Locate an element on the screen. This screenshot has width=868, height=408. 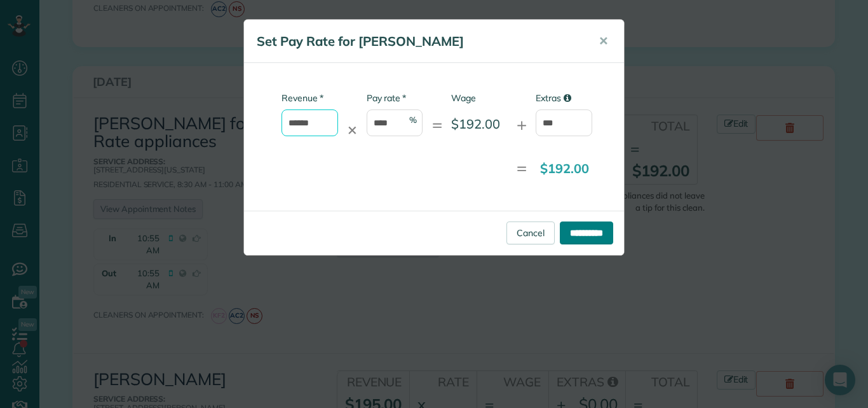
div: $192.00 is located at coordinates (479, 124).